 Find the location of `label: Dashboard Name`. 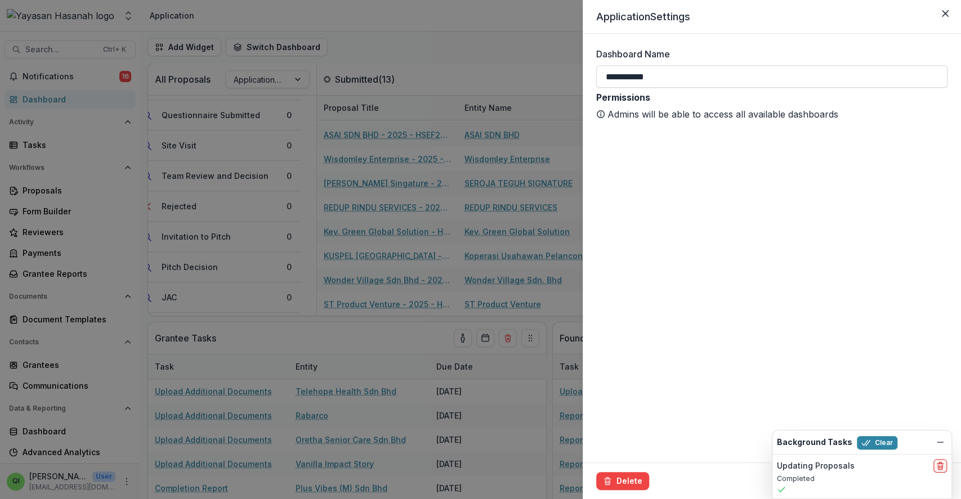

label: Dashboard Name is located at coordinates (769, 54).